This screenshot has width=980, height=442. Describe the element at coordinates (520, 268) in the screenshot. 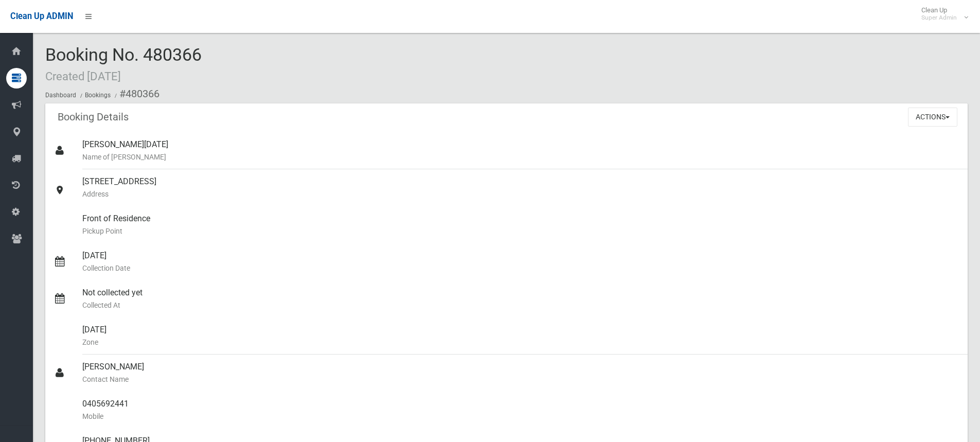

I see `small: Collection Date` at that location.